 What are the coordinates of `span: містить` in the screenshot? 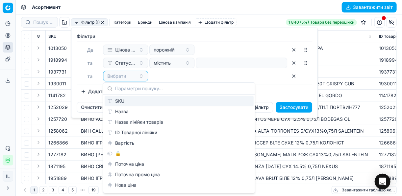 It's located at (162, 63).